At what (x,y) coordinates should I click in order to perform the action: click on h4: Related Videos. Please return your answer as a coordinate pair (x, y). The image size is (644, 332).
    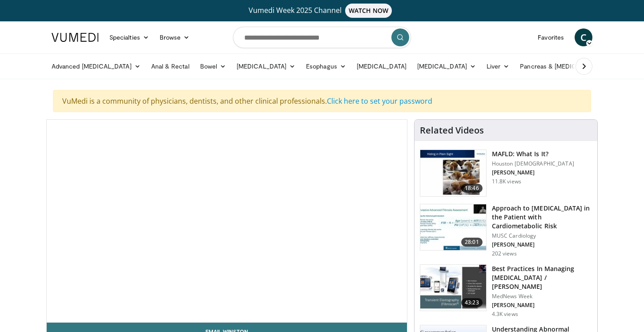
    Looking at the image, I should click on (452, 130).